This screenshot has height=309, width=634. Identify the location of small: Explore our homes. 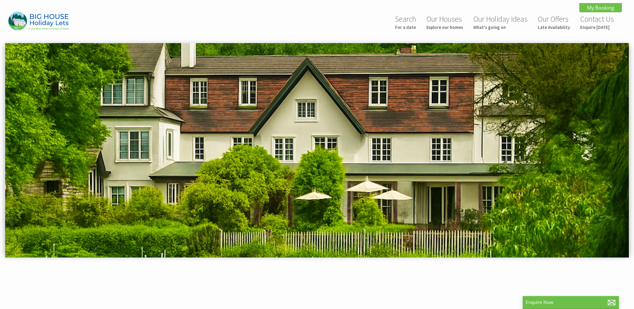
(445, 27).